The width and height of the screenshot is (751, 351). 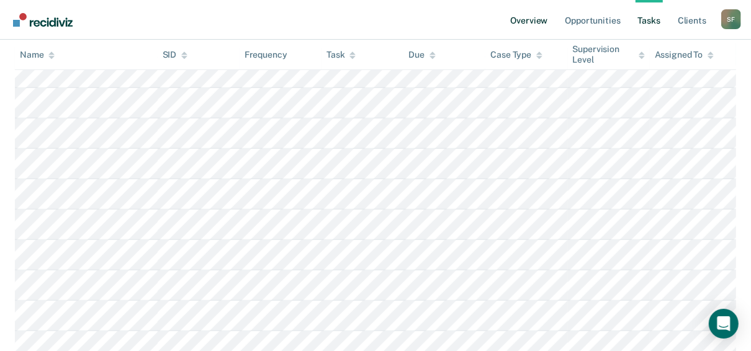 I want to click on div: Due, so click(x=422, y=55).